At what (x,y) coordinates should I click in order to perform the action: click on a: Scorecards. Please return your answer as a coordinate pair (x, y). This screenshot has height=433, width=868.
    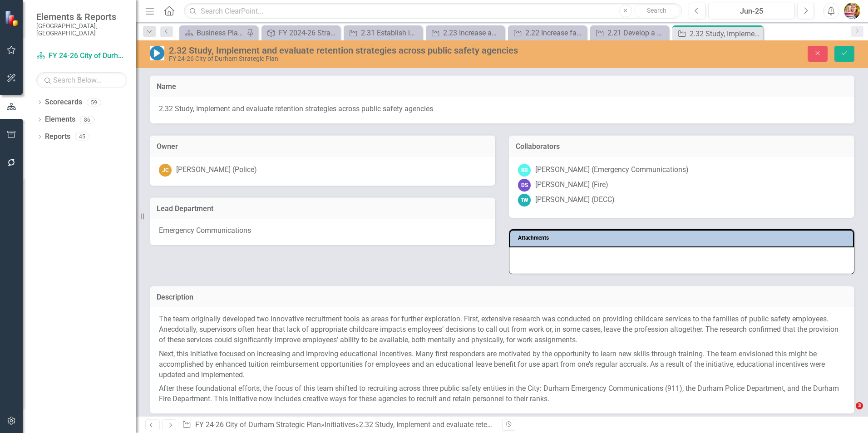
    Looking at the image, I should click on (64, 102).